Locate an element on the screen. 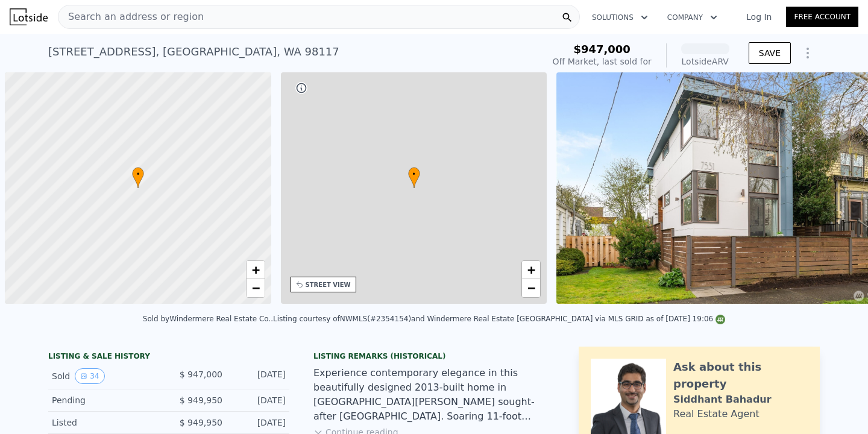  img: Lotside is located at coordinates (28, 17).